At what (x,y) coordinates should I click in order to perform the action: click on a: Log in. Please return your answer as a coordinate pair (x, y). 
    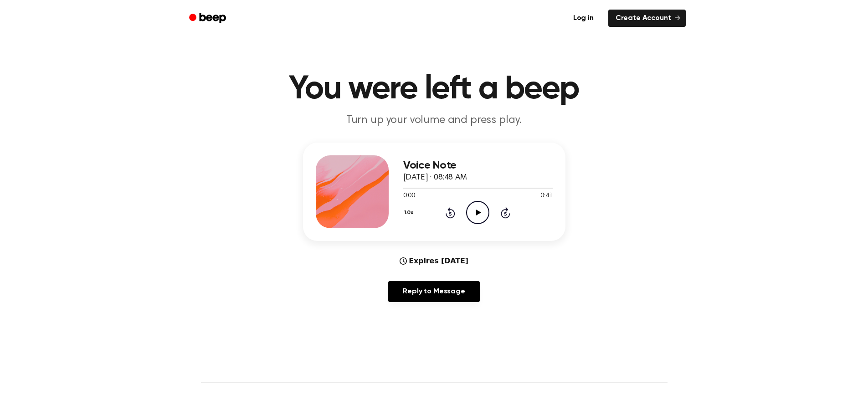
    Looking at the image, I should click on (583, 18).